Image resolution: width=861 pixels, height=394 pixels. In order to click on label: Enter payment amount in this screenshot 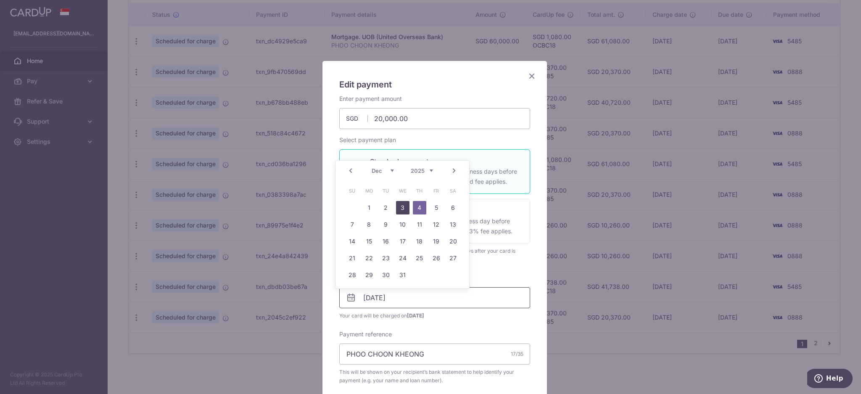, I will do `click(370, 99)`.